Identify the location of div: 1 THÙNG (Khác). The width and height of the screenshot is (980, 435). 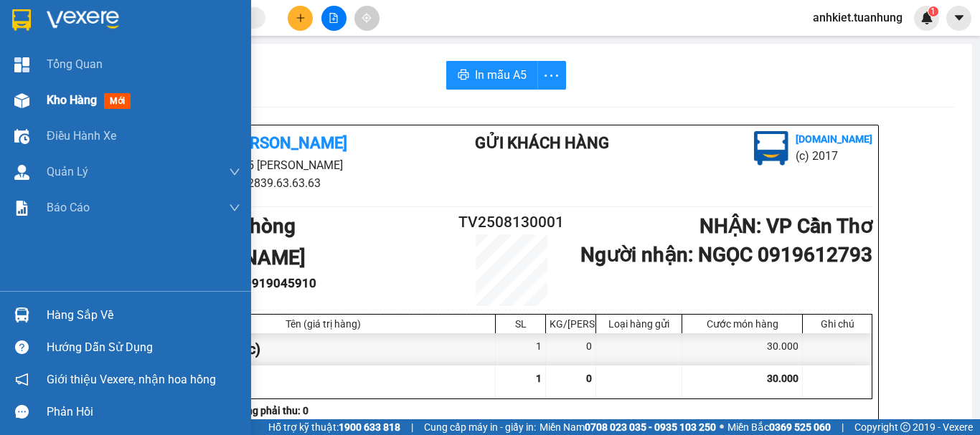
(324, 349).